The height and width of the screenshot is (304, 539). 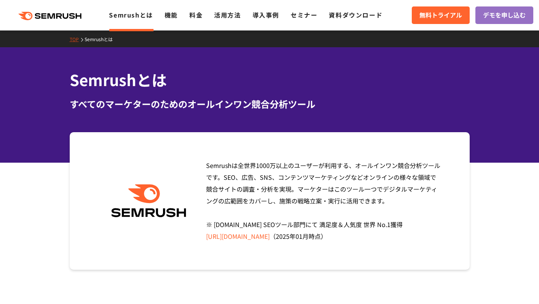 I want to click on a: 導入事例, so click(x=266, y=15).